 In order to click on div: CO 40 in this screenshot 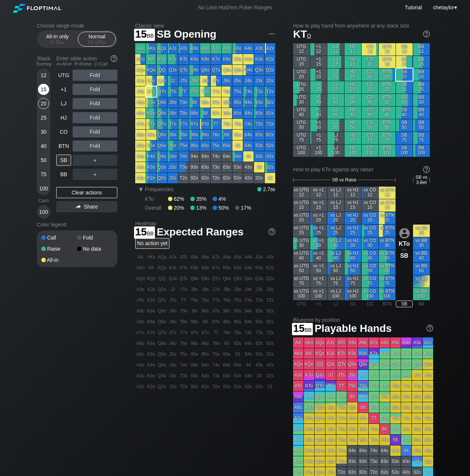, I will do `click(370, 112)`.